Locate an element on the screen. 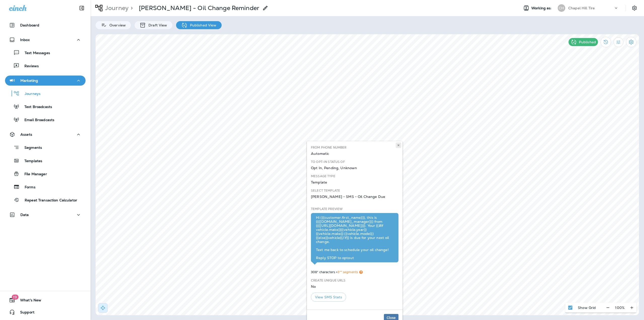 The width and height of the screenshot is (644, 320). button: Support is located at coordinates (45, 312).